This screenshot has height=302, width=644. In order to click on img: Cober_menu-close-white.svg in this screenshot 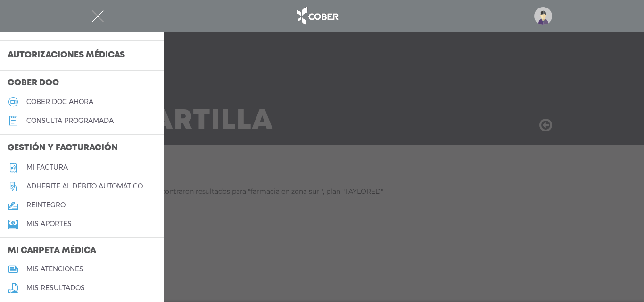, I will do `click(98, 16)`.